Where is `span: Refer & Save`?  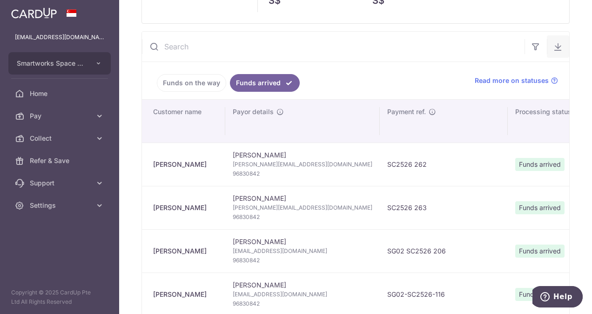
span: Refer & Save is located at coordinates (61, 161).